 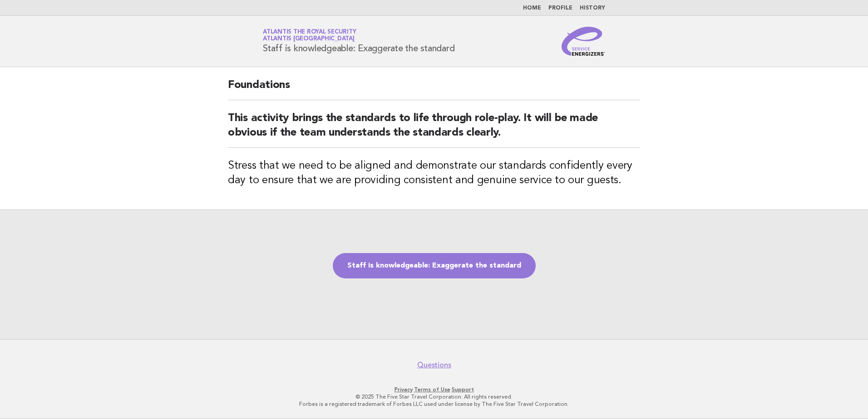 What do you see at coordinates (403, 390) in the screenshot?
I see `a: Privacy` at bounding box center [403, 390].